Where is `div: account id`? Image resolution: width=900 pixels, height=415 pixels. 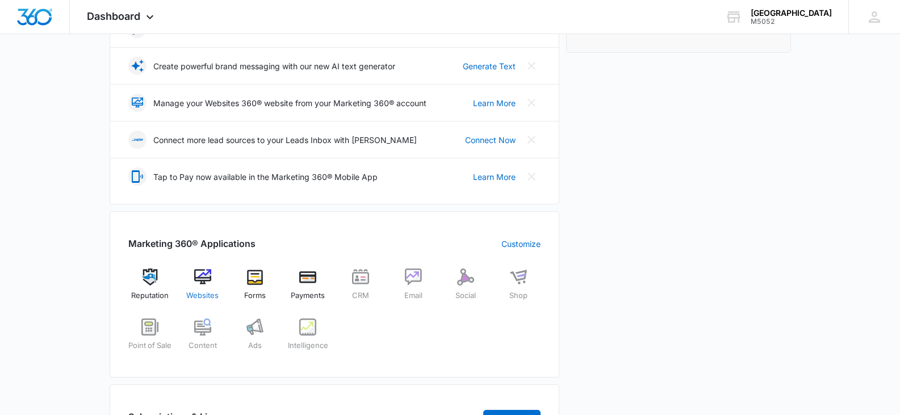 div: account id is located at coordinates (791, 22).